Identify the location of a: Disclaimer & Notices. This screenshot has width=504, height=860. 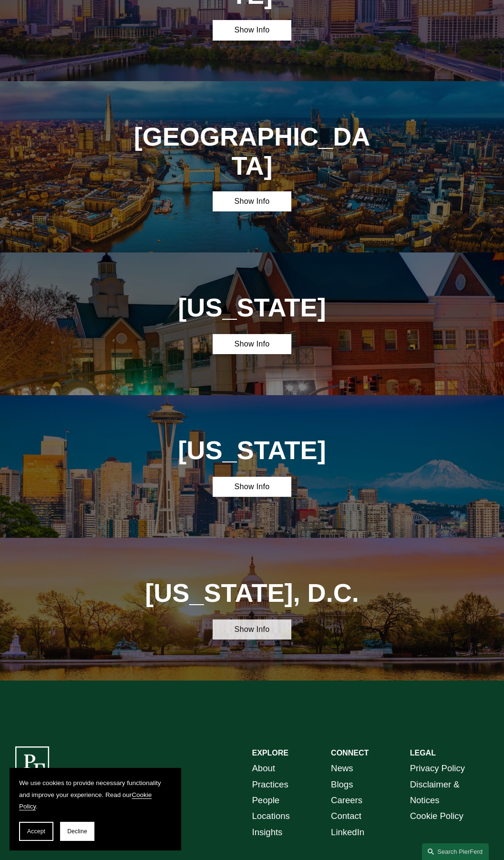
(450, 792).